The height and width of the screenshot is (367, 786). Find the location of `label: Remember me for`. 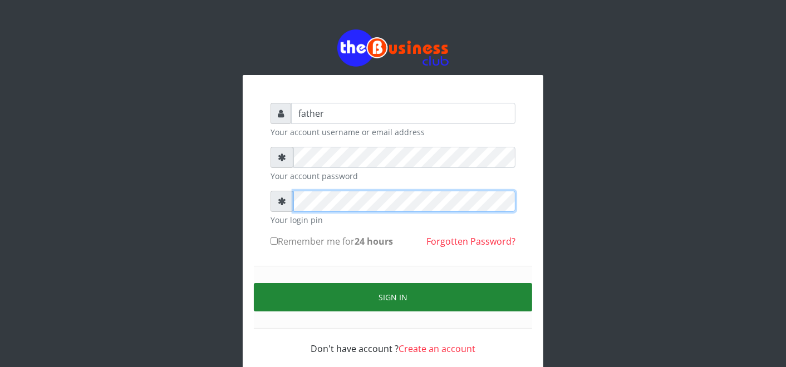

label: Remember me for is located at coordinates (332, 242).